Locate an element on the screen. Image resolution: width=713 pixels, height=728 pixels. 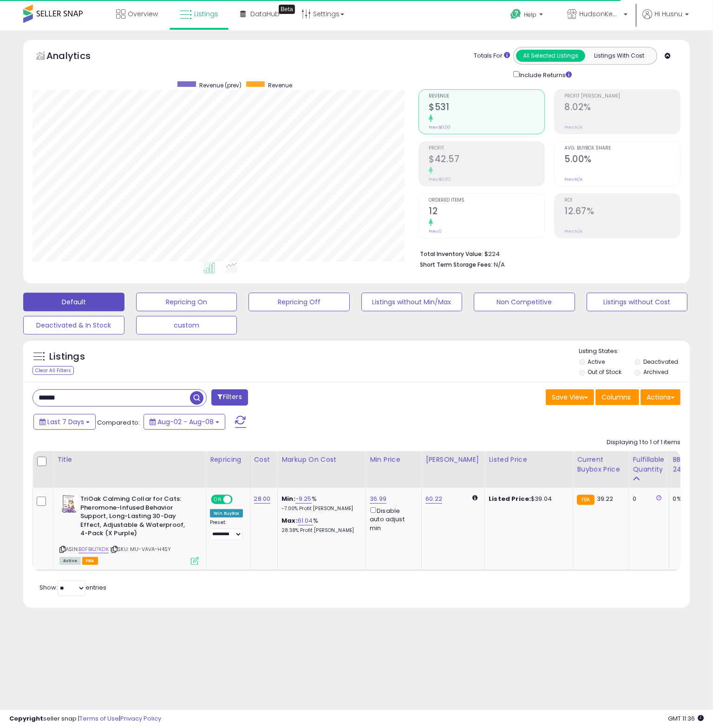
small: Prev: 0 is located at coordinates (435, 232).